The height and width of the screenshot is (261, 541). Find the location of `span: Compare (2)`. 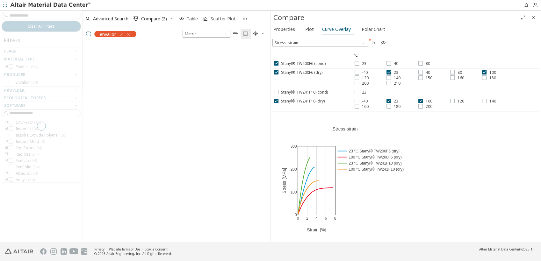

span: Compare (2) is located at coordinates (154, 19).